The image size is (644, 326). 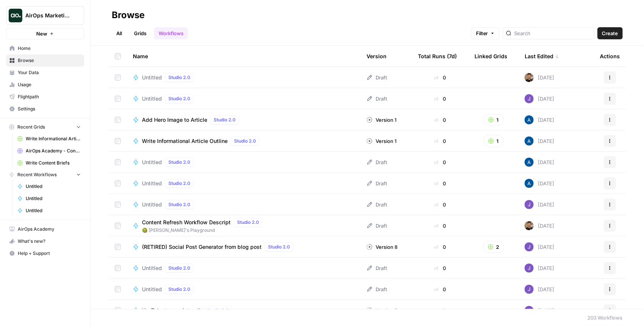 I want to click on span: Your Data, so click(x=49, y=72).